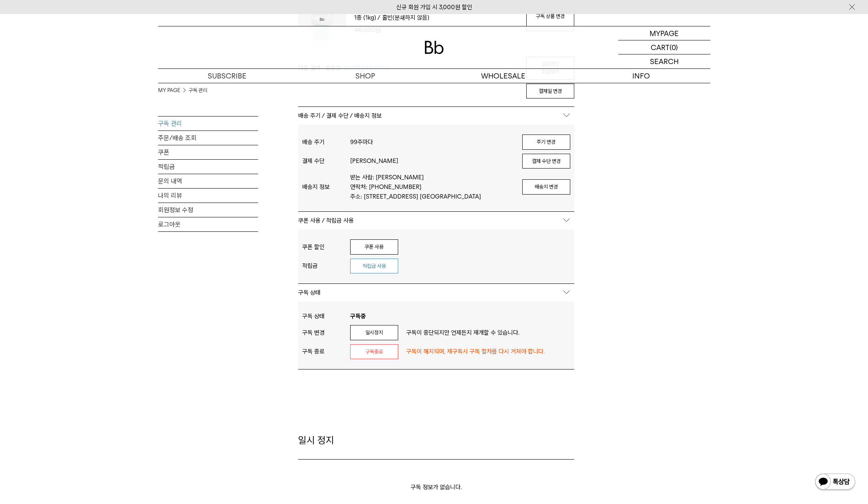 Image resolution: width=868 pixels, height=504 pixels. Describe the element at coordinates (326, 266) in the screenshot. I see `div: 적립금` at that location.